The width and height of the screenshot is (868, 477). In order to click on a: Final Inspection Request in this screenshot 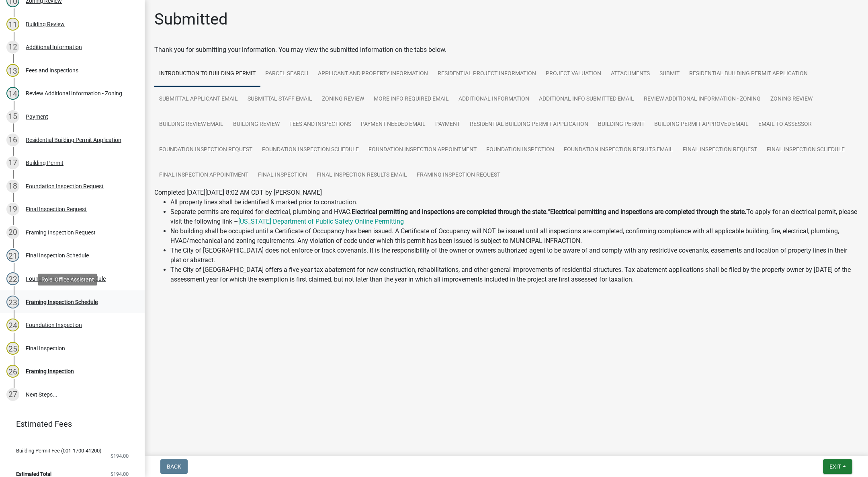, I will do `click(719, 150)`.